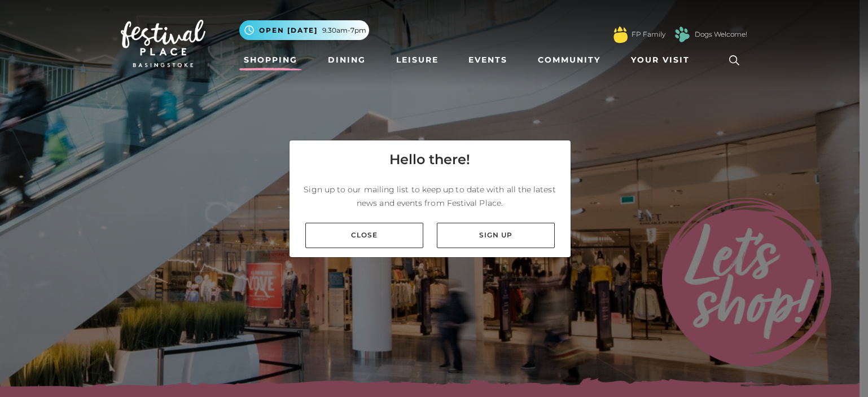  I want to click on a: Dogs Welcome!, so click(721, 35).